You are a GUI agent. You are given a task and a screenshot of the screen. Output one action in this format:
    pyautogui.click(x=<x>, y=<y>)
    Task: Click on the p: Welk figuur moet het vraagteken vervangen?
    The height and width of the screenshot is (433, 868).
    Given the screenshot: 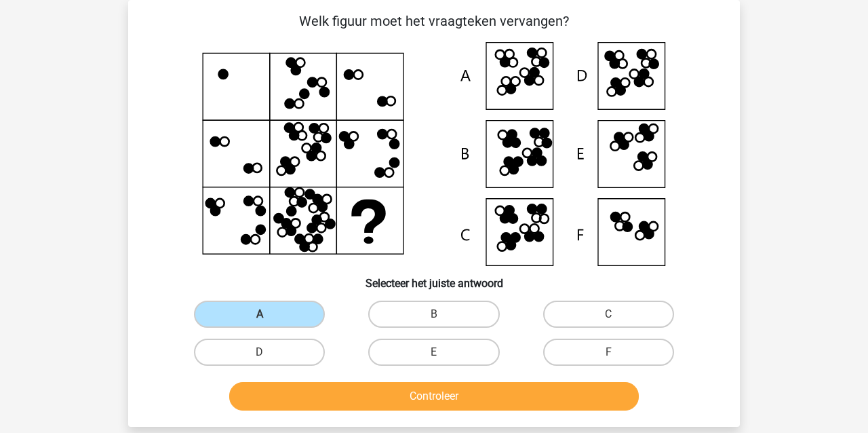 What is the action you would take?
    pyautogui.click(x=434, y=21)
    